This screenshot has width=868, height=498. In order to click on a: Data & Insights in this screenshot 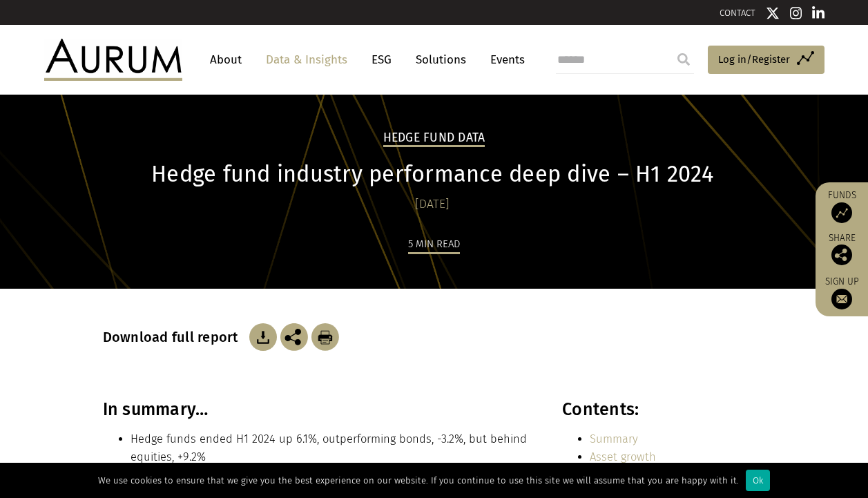, I will do `click(307, 59)`.